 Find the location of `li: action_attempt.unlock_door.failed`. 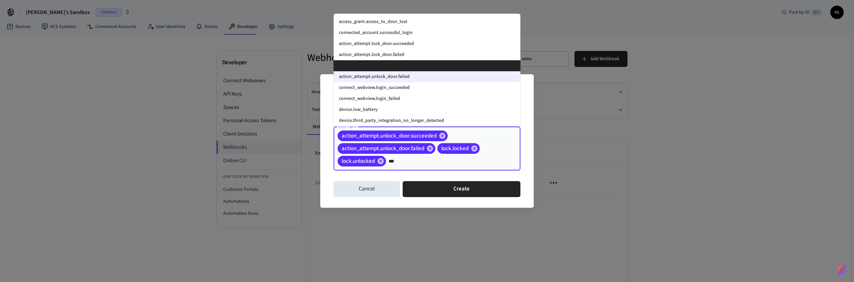

li: action_attempt.unlock_door.failed is located at coordinates (427, 77).